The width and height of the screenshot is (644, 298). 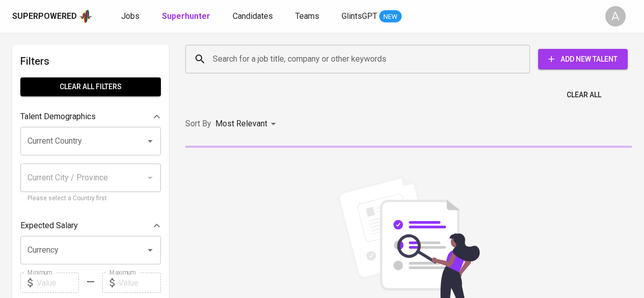 What do you see at coordinates (307, 16) in the screenshot?
I see `span: Teams` at bounding box center [307, 16].